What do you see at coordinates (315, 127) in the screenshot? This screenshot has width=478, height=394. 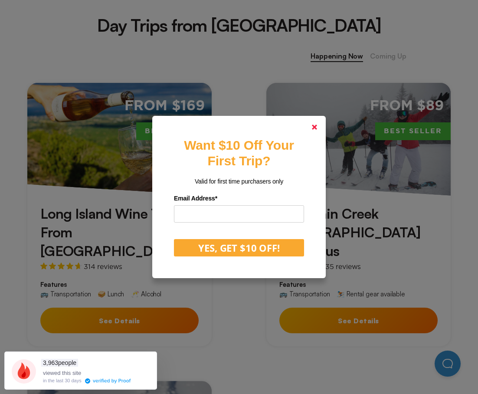 I see `a: Close` at bounding box center [315, 127].